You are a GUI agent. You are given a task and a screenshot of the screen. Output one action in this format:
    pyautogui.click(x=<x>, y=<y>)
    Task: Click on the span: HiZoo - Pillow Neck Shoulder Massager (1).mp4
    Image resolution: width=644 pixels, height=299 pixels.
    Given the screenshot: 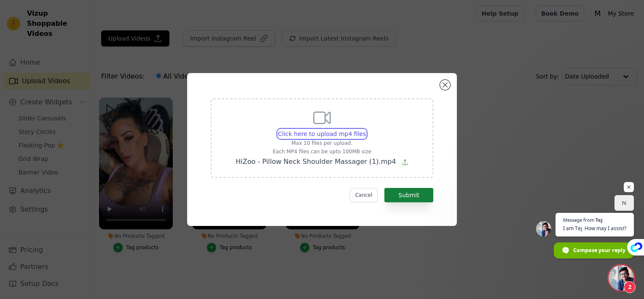 What is the action you would take?
    pyautogui.click(x=316, y=161)
    